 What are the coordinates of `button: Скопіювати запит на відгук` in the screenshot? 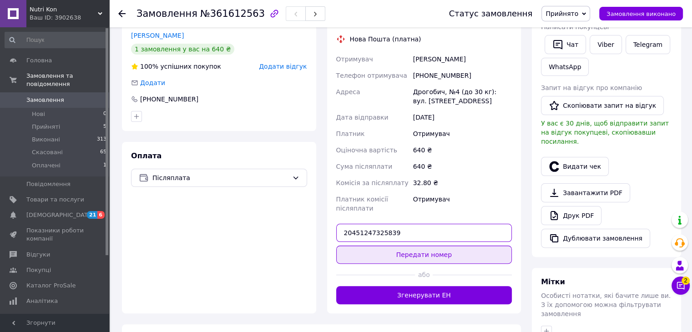 It's located at (603, 106).